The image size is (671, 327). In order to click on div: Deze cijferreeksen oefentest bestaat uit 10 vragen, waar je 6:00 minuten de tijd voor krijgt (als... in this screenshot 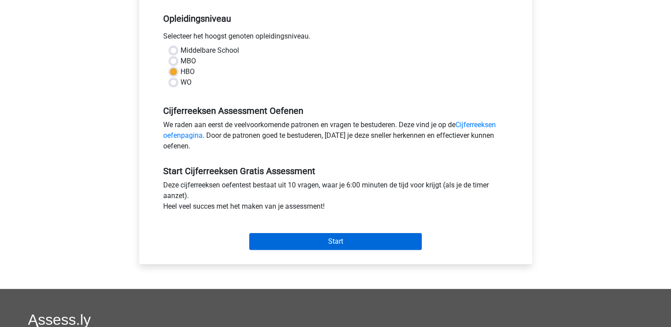, I will do `click(336, 198)`.